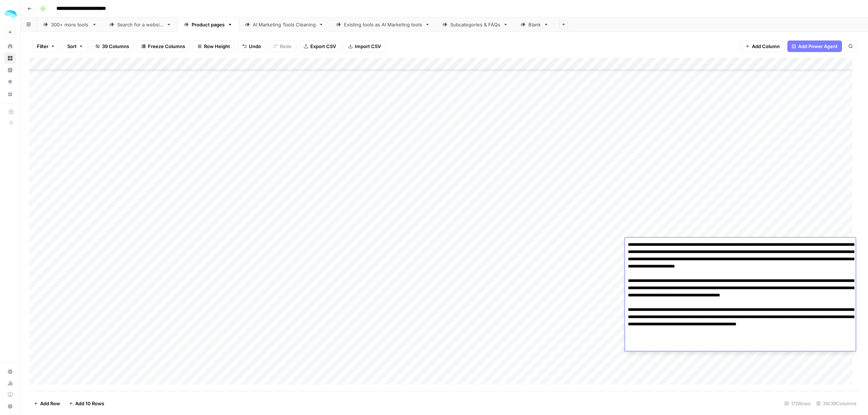 This screenshot has width=868, height=415. I want to click on span: Row Height, so click(217, 46).